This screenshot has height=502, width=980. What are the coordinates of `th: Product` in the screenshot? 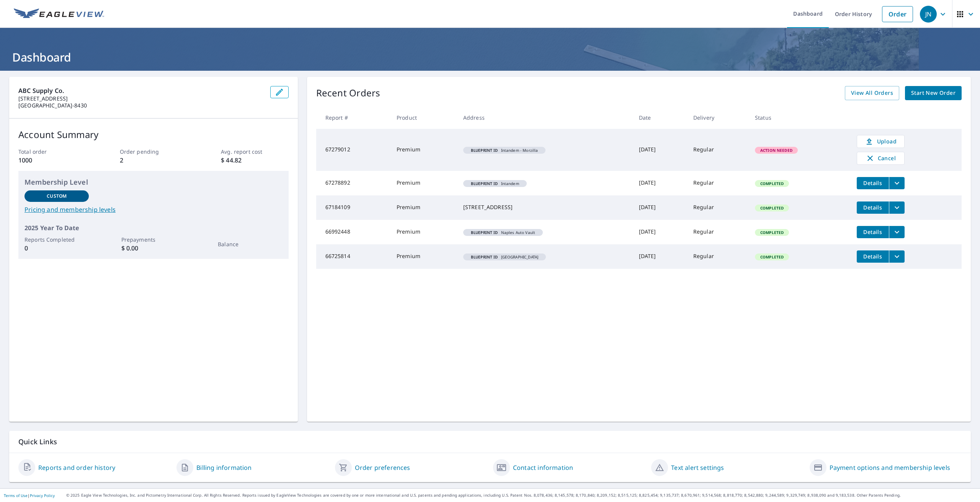 It's located at (423, 117).